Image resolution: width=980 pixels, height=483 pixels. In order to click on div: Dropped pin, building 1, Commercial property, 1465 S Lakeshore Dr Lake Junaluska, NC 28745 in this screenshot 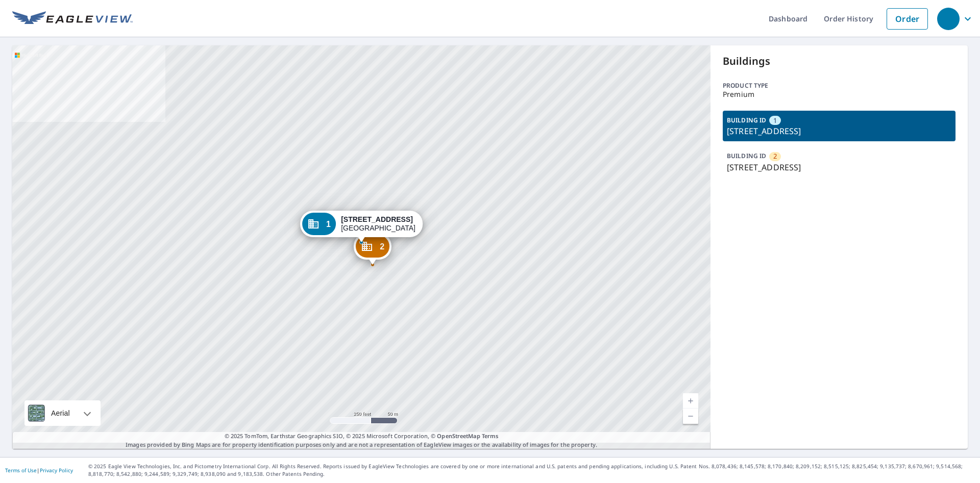, I will do `click(361, 227)`.